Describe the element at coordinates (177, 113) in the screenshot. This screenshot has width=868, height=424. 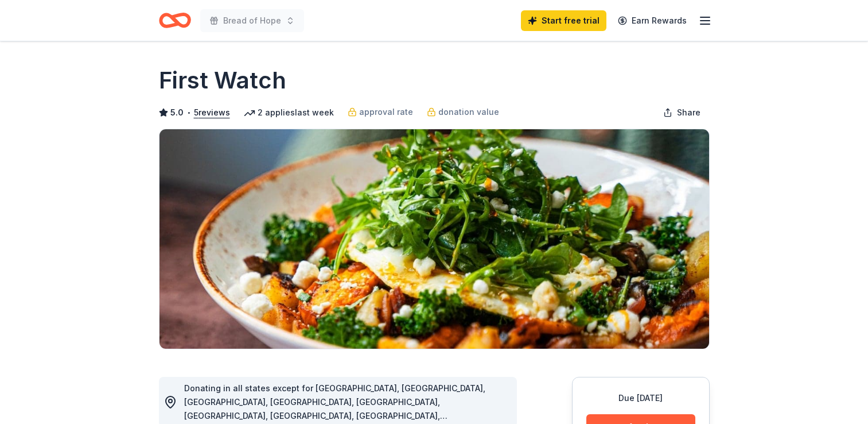
I see `span: 5.0` at that location.